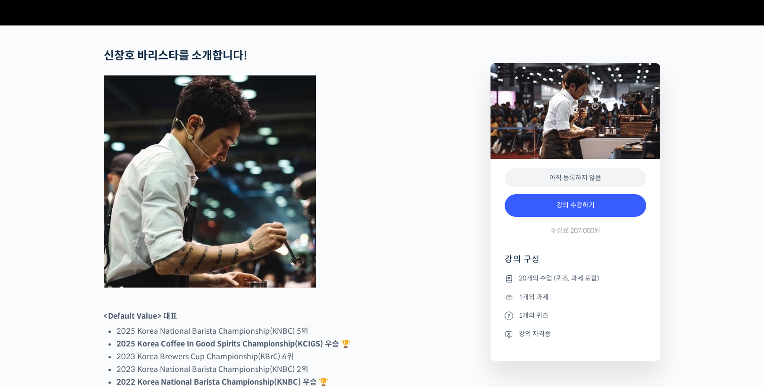 The width and height of the screenshot is (764, 387). Describe the element at coordinates (576, 297) in the screenshot. I see `li: 1개의 과제` at that location.